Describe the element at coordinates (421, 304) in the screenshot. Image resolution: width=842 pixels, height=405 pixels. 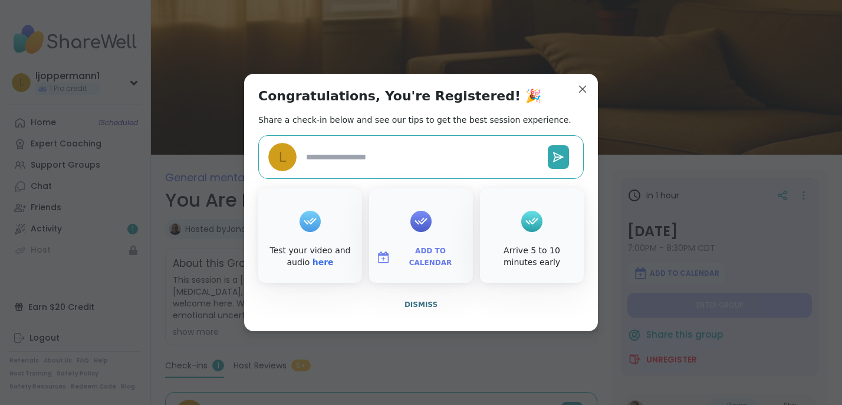
I see `span: Dismiss` at that location.